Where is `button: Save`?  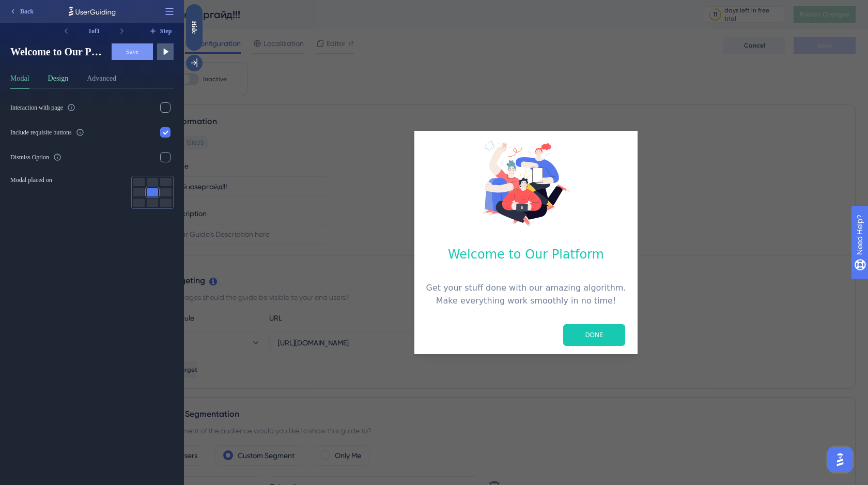 button: Save is located at coordinates (133, 52).